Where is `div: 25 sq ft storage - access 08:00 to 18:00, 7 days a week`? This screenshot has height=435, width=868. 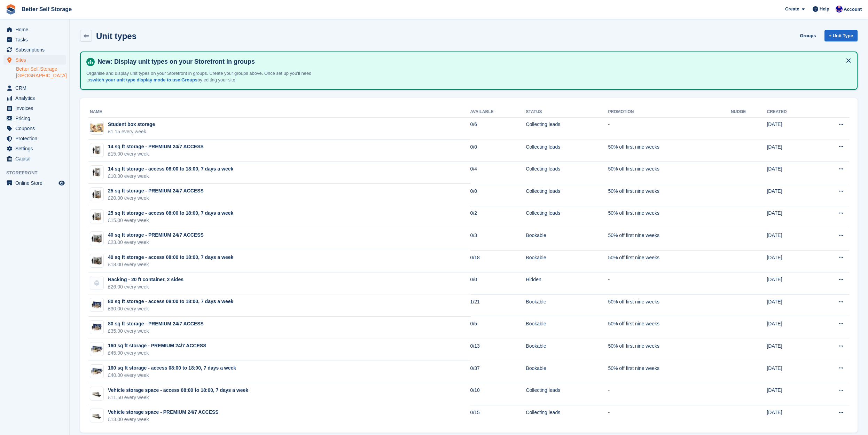 div: 25 sq ft storage - access 08:00 to 18:00, 7 days a week is located at coordinates (171, 213).